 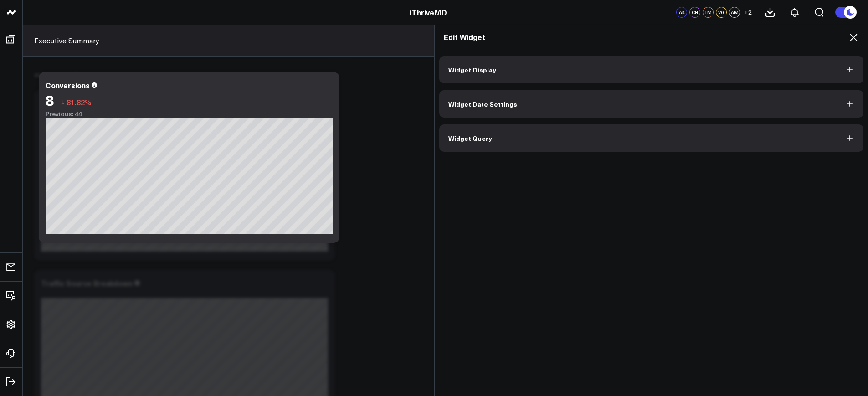 I want to click on div: TM, so click(x=708, y=12).